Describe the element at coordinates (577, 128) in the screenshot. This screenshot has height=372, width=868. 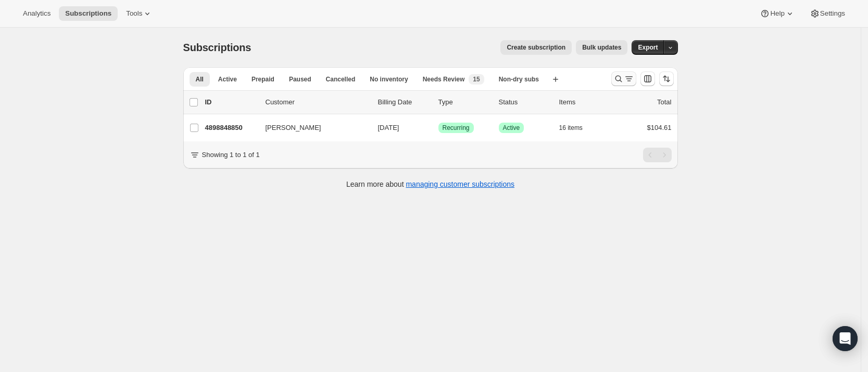
I see `button: 16 items` at that location.